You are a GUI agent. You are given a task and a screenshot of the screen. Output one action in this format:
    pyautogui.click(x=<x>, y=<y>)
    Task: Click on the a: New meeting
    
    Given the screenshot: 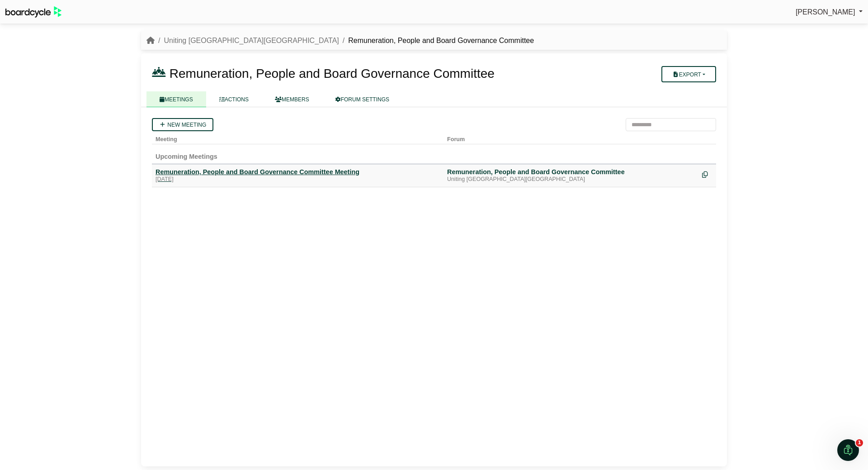 What is the action you would take?
    pyautogui.click(x=183, y=125)
    